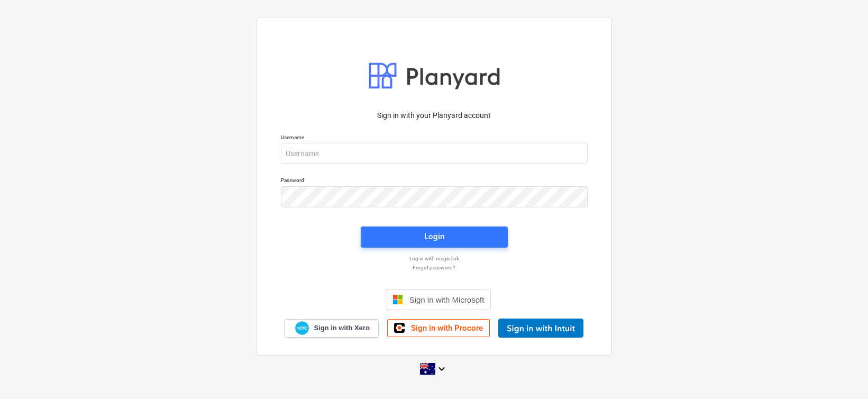  I want to click on a: Sign in with Xero, so click(332, 328).